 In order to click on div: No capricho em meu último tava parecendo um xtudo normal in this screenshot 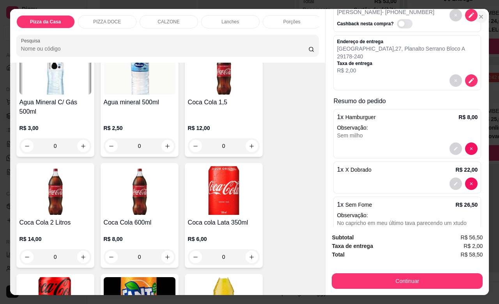, I will do `click(407, 227)`.